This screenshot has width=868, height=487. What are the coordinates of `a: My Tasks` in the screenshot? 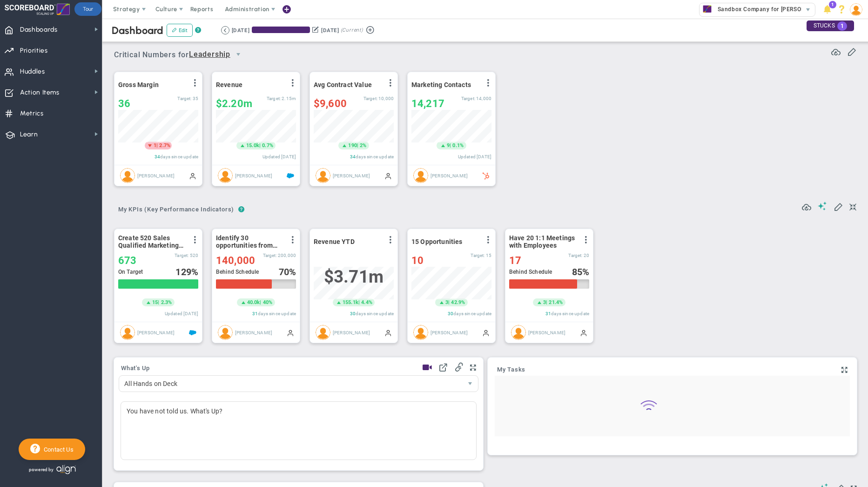 It's located at (511, 370).